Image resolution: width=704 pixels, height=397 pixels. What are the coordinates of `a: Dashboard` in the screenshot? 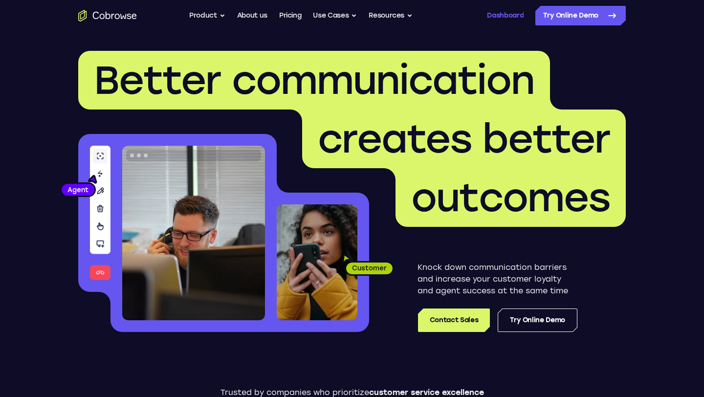 It's located at (505, 16).